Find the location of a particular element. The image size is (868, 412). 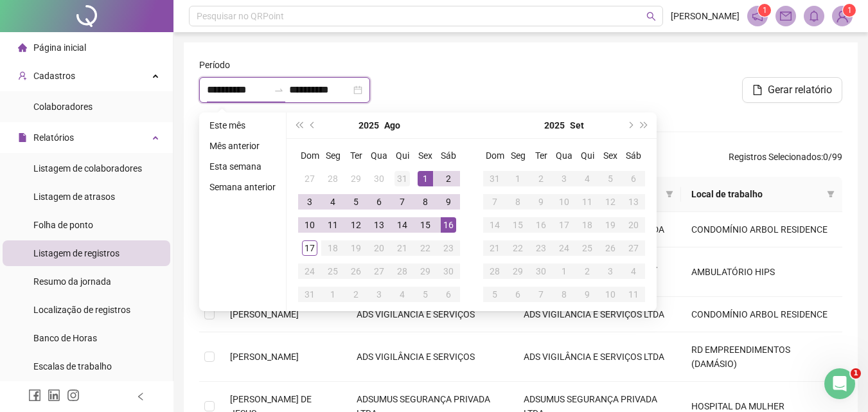

td: 2025-10-03 is located at coordinates (610, 271).